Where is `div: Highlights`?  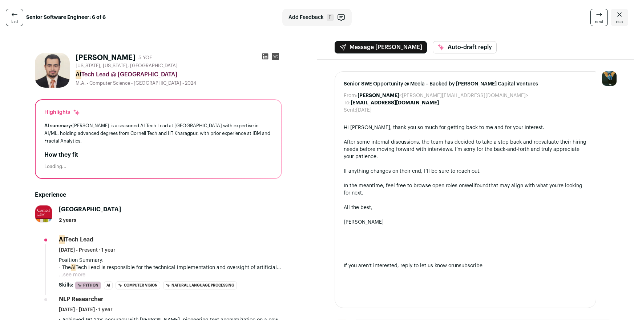
div: Highlights is located at coordinates (62, 112).